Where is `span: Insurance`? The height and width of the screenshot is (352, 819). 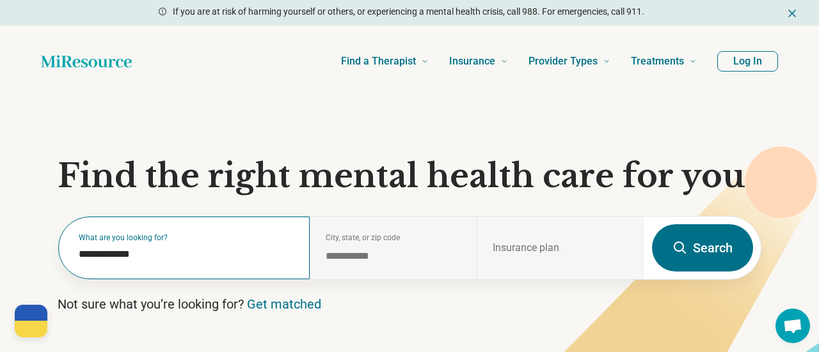
span: Insurance is located at coordinates (472, 61).